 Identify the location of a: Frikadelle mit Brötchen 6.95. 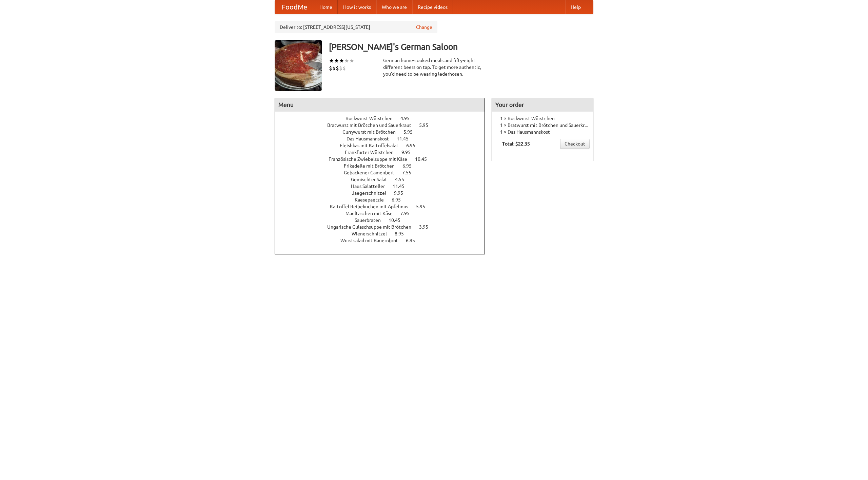
(384, 166).